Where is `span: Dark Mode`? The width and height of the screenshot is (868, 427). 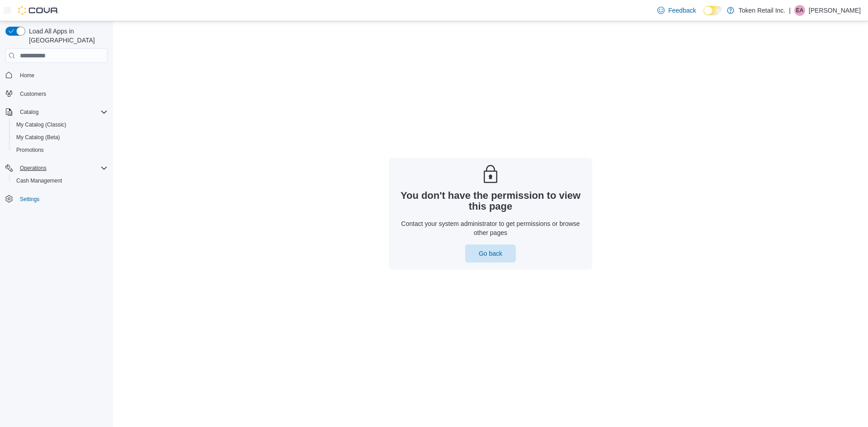
span: Dark Mode is located at coordinates (703, 15).